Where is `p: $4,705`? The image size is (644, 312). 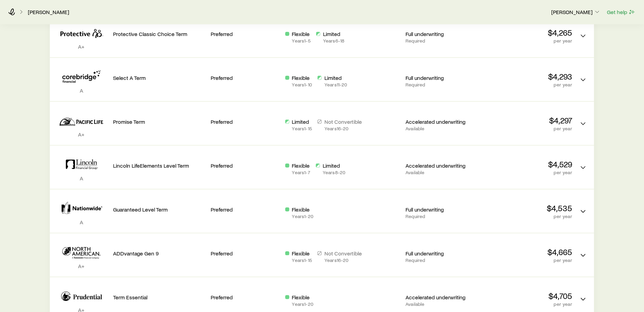 p: $4,705 is located at coordinates (526, 296).